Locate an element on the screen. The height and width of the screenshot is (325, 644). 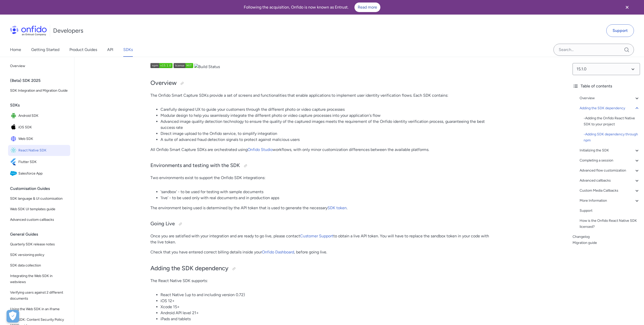
h3: Environments and testing with the SDK is located at coordinates (321, 166).